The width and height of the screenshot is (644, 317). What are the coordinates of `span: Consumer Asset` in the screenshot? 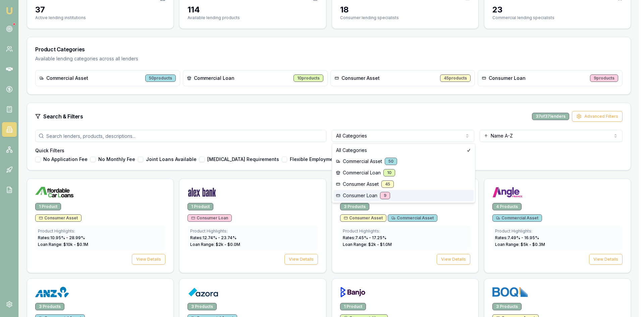 It's located at (361, 184).